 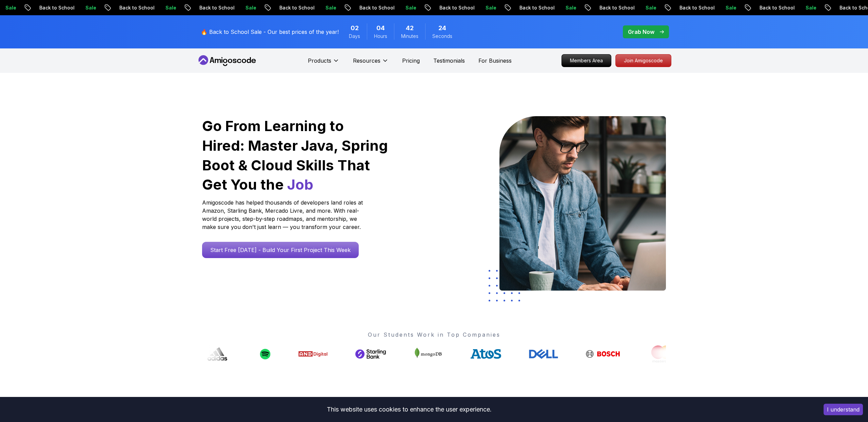 I want to click on span: Hours, so click(x=380, y=36).